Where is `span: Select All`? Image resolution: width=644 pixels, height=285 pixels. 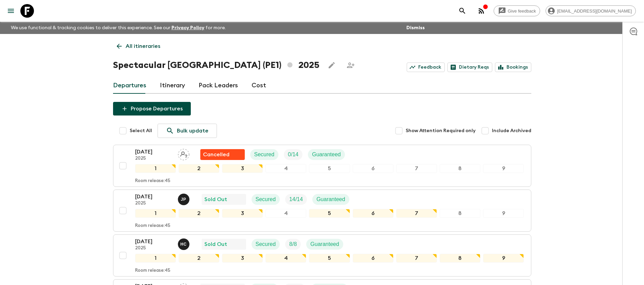
span: Select All is located at coordinates (141, 131).